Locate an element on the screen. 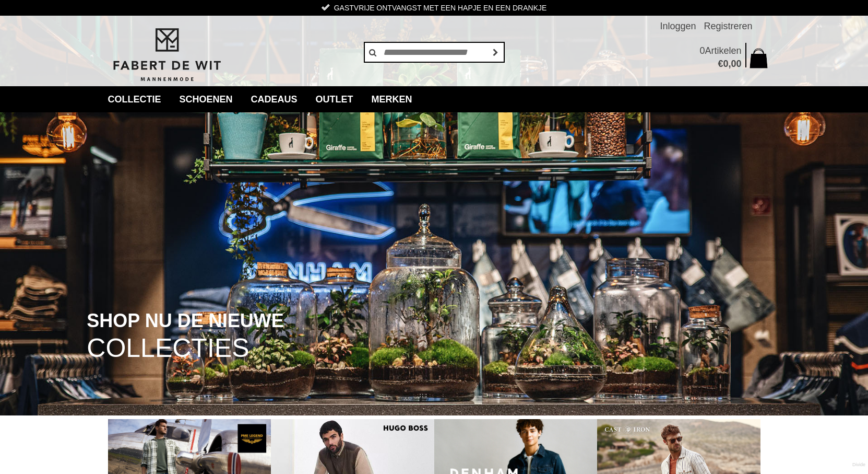  a: Inloggen is located at coordinates (678, 27).